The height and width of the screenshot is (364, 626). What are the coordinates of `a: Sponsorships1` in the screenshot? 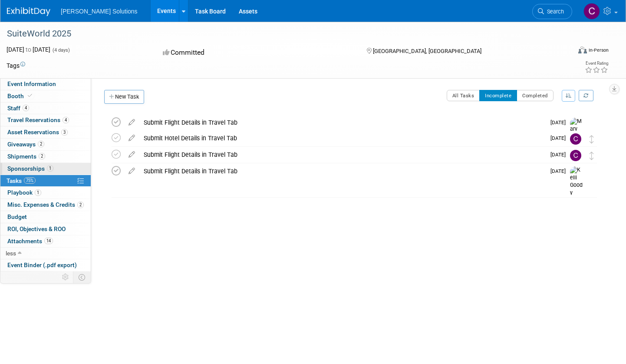 It's located at (45, 169).